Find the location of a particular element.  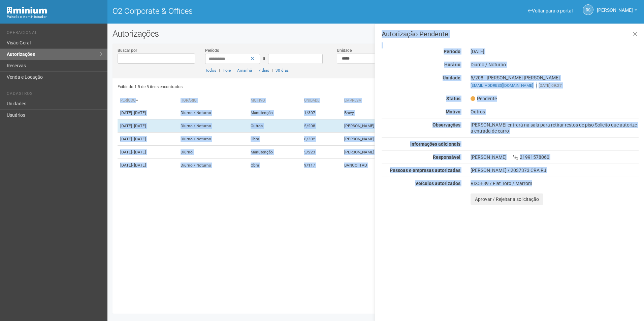

th: Período is located at coordinates (147, 101).